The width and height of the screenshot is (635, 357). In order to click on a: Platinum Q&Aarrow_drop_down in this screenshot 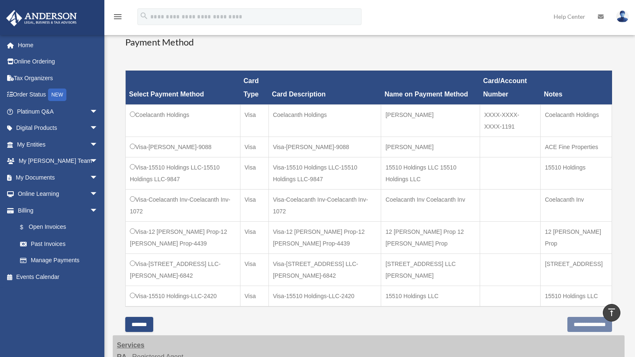, I will do `click(58, 111)`.